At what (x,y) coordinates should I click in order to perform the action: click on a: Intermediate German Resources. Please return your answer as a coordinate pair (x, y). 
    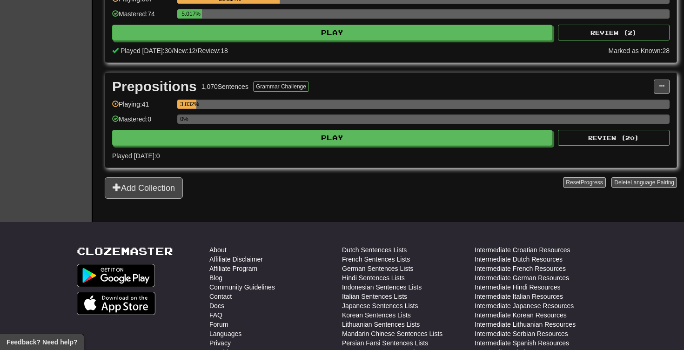
    Looking at the image, I should click on (522, 278).